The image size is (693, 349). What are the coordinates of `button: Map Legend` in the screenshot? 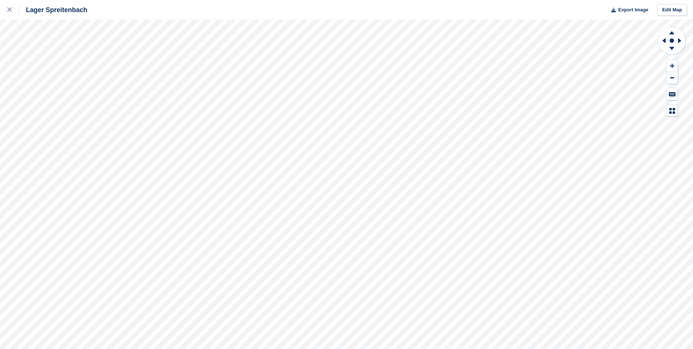 It's located at (672, 110).